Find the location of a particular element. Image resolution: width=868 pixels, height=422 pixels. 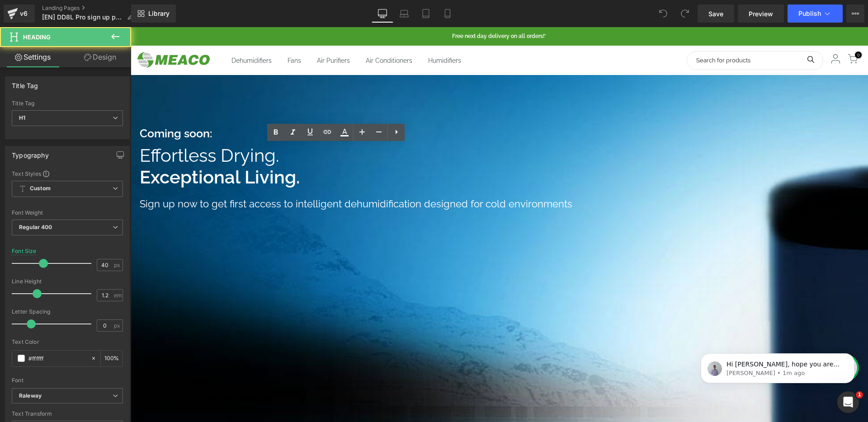

a: v6 is located at coordinates (19, 13).